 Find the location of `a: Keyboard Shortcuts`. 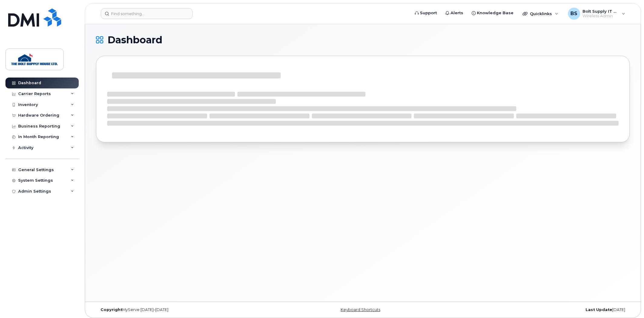

a: Keyboard Shortcuts is located at coordinates (360, 309).